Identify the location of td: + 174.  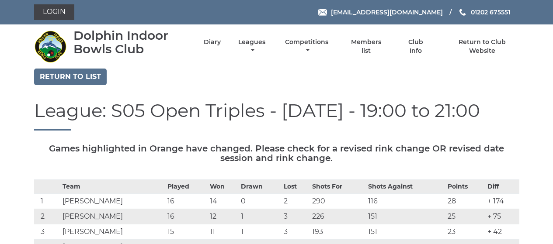
(502, 202).